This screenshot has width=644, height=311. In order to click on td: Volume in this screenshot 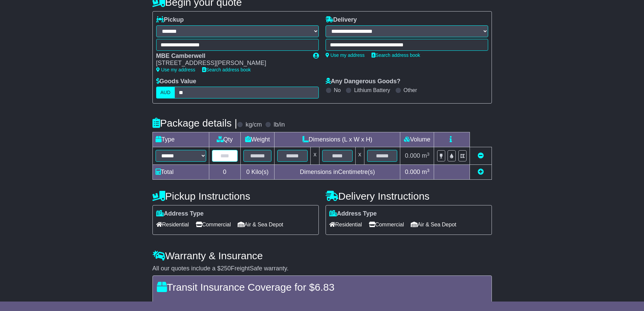, I will do `click(417, 140)`.